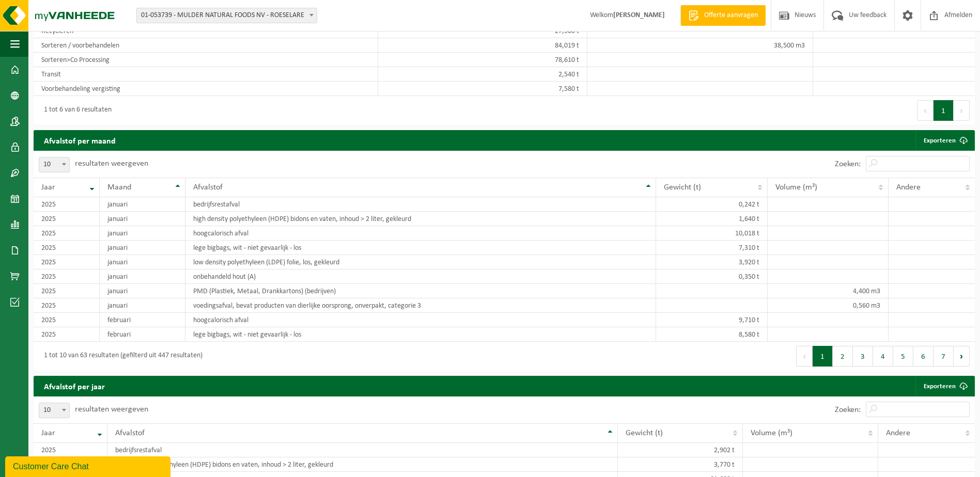 This screenshot has height=477, width=980. What do you see at coordinates (421, 277) in the screenshot?
I see `td: onbehandeld hout (A)` at bounding box center [421, 277].